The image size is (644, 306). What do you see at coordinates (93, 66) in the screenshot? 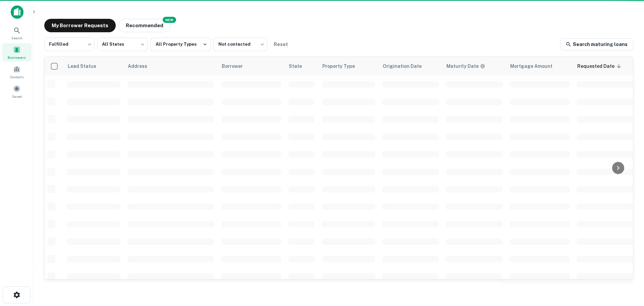
I see `th: Lead Status` at bounding box center [93, 66].